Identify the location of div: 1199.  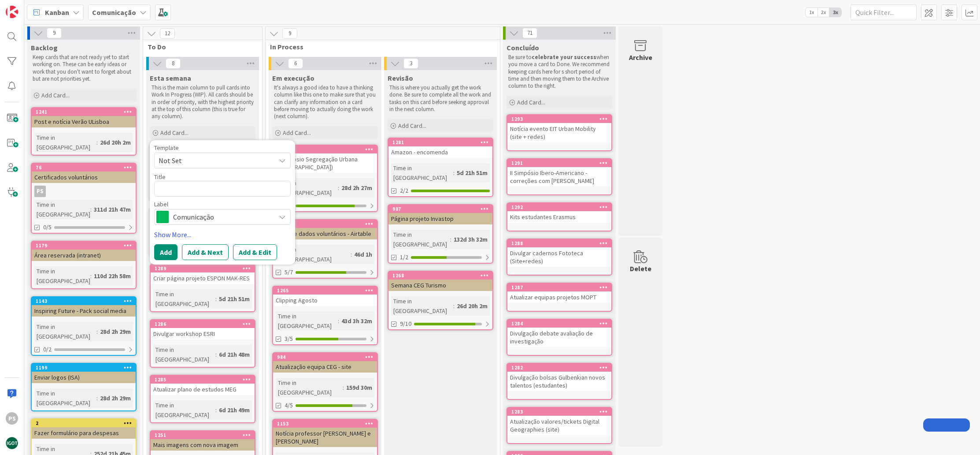
(84, 367).